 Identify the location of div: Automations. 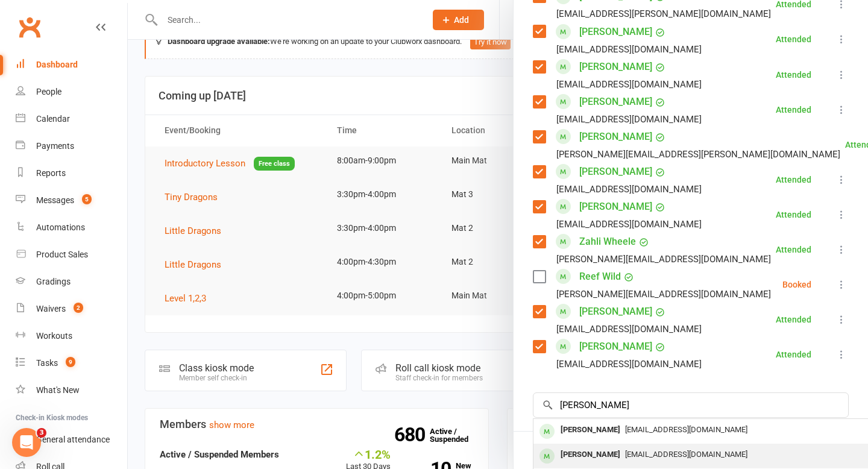
(61, 227).